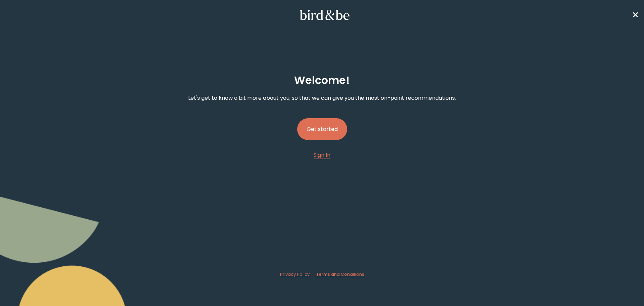  I want to click on h2: Welcome !, so click(322, 80).